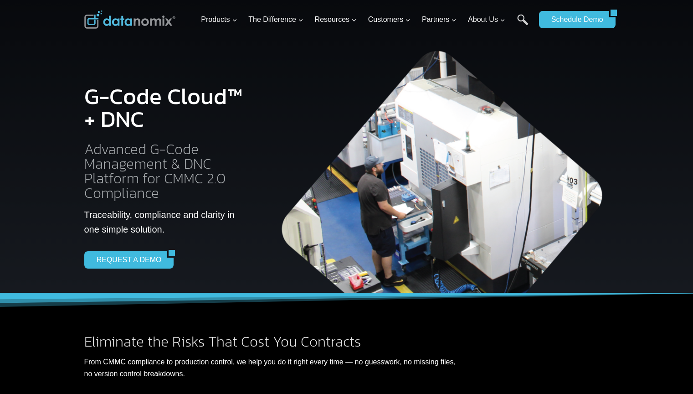 The width and height of the screenshot is (693, 394). What do you see at coordinates (165, 171) in the screenshot?
I see `h2: Advanced G-Code Management & DNC Platform for CMMC 2.0 Compliance` at bounding box center [165, 171].